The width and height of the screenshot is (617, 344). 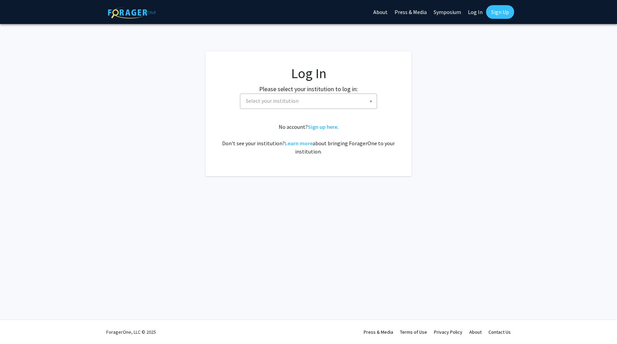 What do you see at coordinates (309, 139) in the screenshot?
I see `div: No account? . Don't see your institution? about bringing ForagerOne to your institution.` at bounding box center [309, 139].